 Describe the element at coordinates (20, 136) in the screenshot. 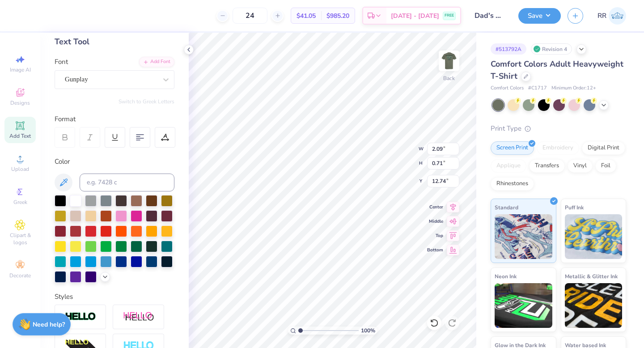

I see `span: Add Text` at that location.